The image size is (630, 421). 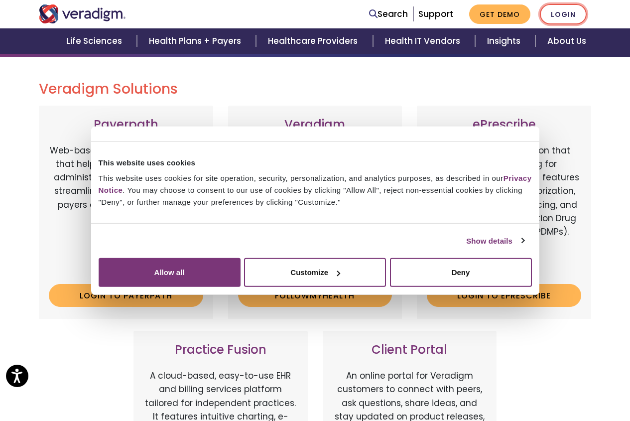 I want to click on h3: ePrescribe, so click(x=504, y=124).